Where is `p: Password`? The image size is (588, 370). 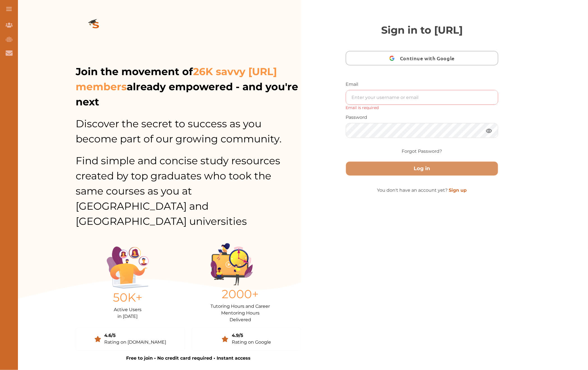 p: Password is located at coordinates (422, 118).